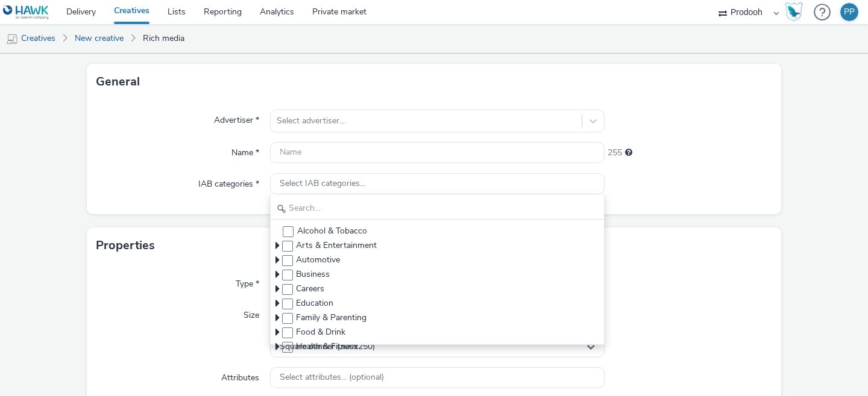 The width and height of the screenshot is (868, 396). Describe the element at coordinates (331, 378) in the screenshot. I see `span: Select attributes... (optional)` at that location.